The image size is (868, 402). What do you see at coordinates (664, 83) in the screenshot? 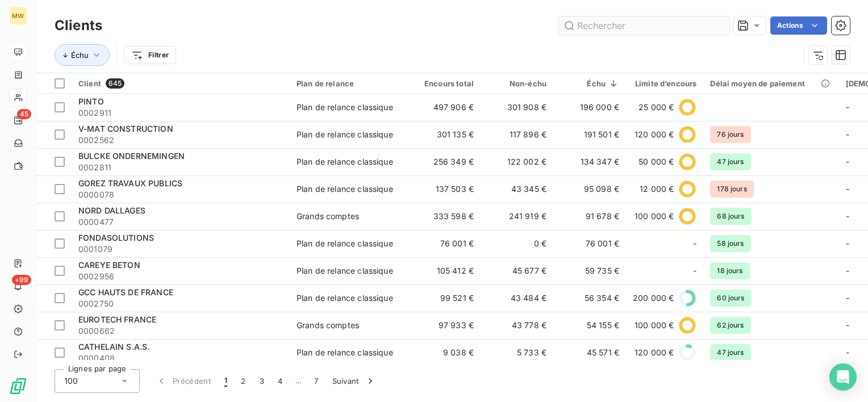
I see `div: Limite d’encours` at bounding box center [664, 83].